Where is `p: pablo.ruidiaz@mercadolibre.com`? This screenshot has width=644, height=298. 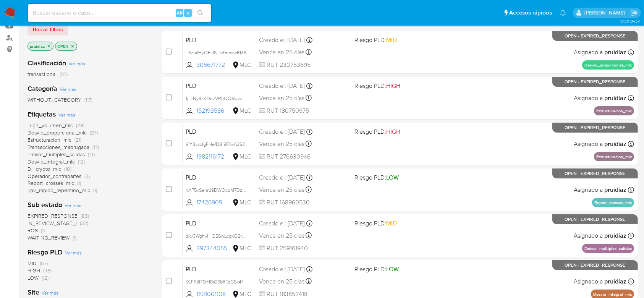
p: pablo.ruidiaz@mercadolibre.com is located at coordinates (606, 12).